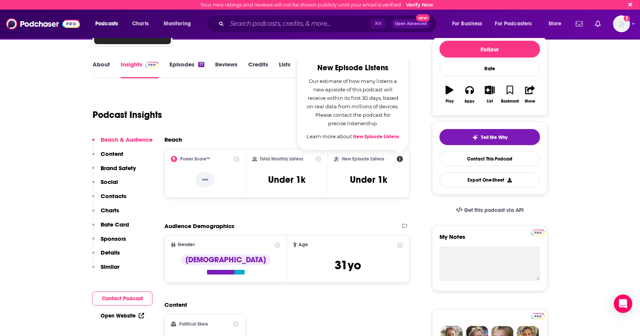 Image resolution: width=640 pixels, height=336 pixels. Describe the element at coordinates (470, 101) in the screenshot. I see `div: Apps` at that location.